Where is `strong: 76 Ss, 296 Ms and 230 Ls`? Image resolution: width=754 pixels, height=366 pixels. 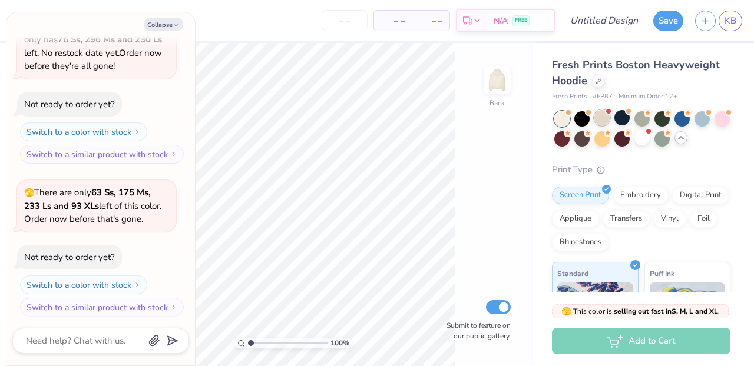 strong: 76 Ss, 296 Ms and 230 Ls is located at coordinates (110, 39).